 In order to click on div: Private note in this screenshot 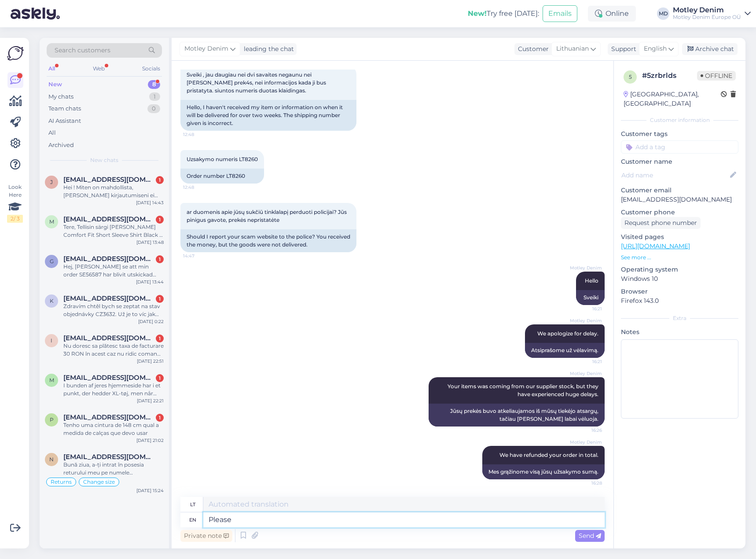, I will do `click(206, 535)`.